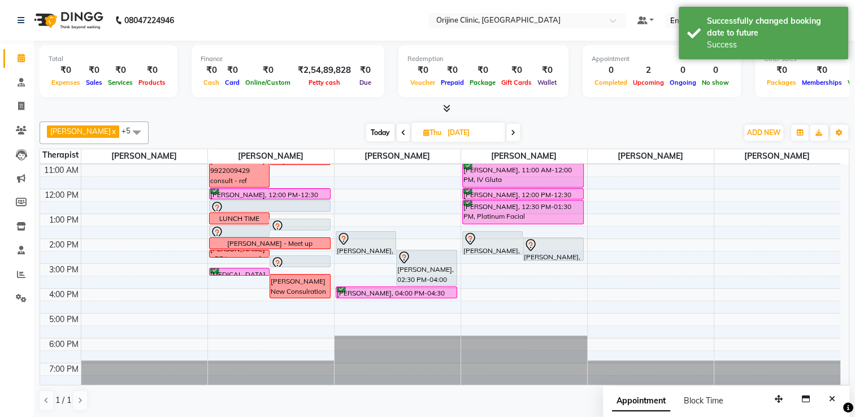 The image size is (855, 417). What do you see at coordinates (365, 82) in the screenshot?
I see `span: Due` at bounding box center [365, 82].